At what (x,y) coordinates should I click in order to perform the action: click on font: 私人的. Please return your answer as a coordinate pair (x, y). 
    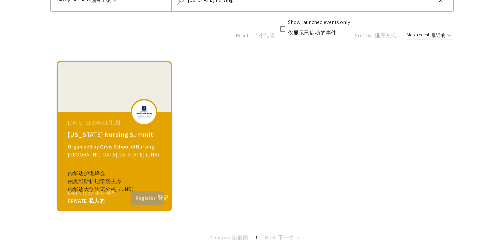
    Looking at the image, I should click on (97, 201).